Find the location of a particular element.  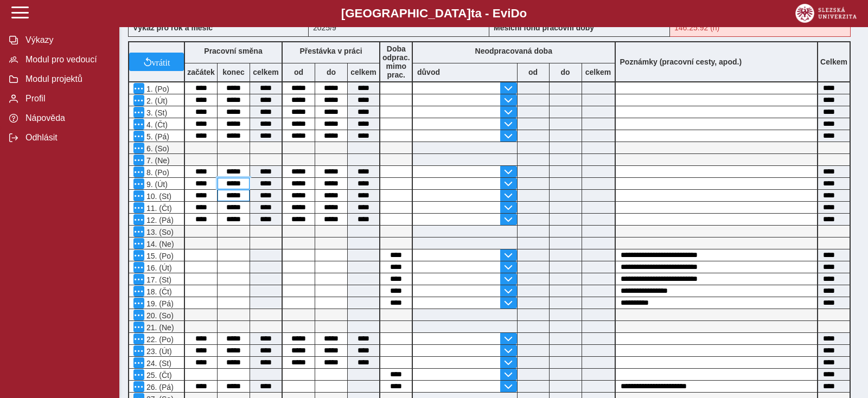

b: Neodpracovaná doba is located at coordinates (513, 51).